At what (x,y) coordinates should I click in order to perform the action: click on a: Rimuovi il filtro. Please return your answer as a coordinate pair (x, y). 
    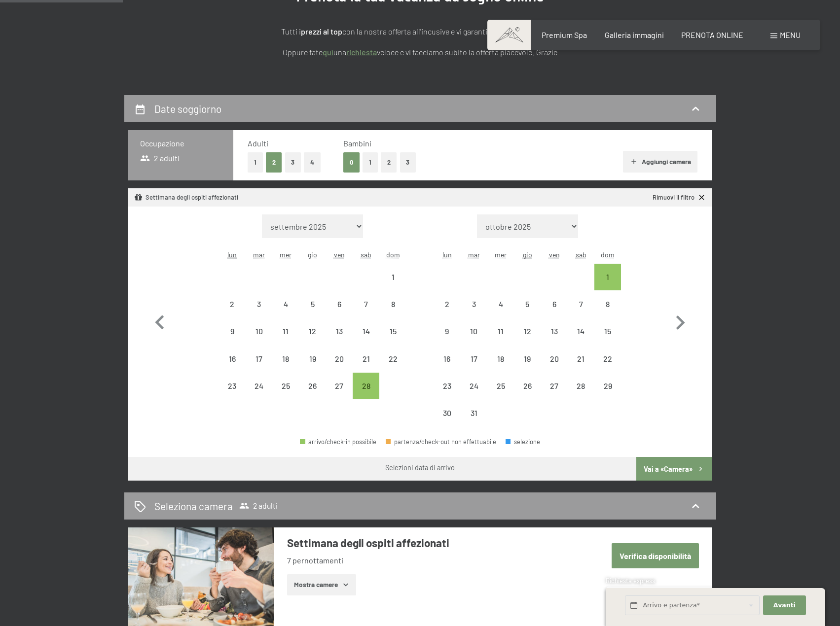
    Looking at the image, I should click on (679, 197).